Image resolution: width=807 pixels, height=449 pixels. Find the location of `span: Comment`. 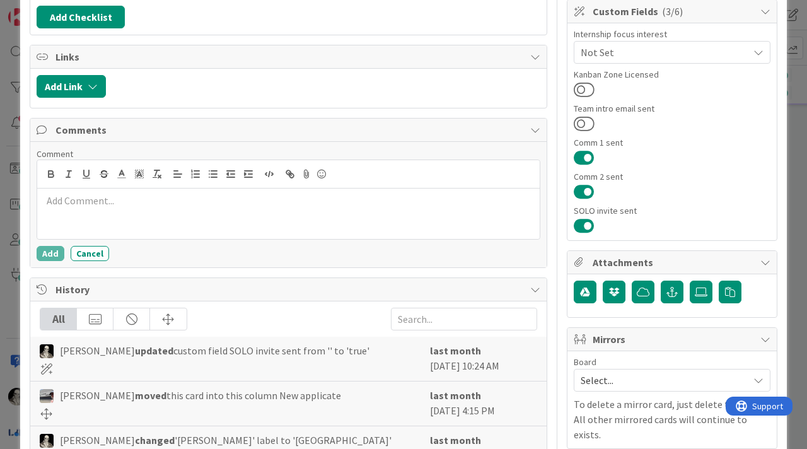

span: Comment is located at coordinates (55, 154).